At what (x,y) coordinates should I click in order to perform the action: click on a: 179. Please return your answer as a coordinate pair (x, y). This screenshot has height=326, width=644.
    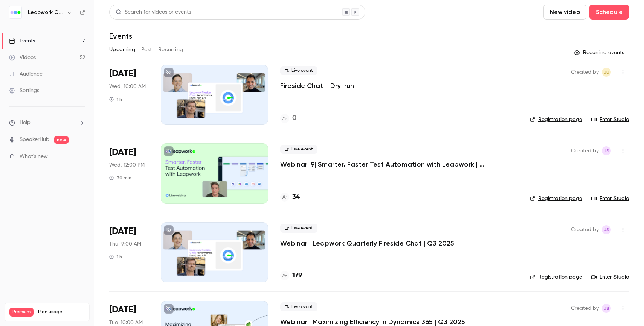
    Looking at the image, I should click on (291, 276).